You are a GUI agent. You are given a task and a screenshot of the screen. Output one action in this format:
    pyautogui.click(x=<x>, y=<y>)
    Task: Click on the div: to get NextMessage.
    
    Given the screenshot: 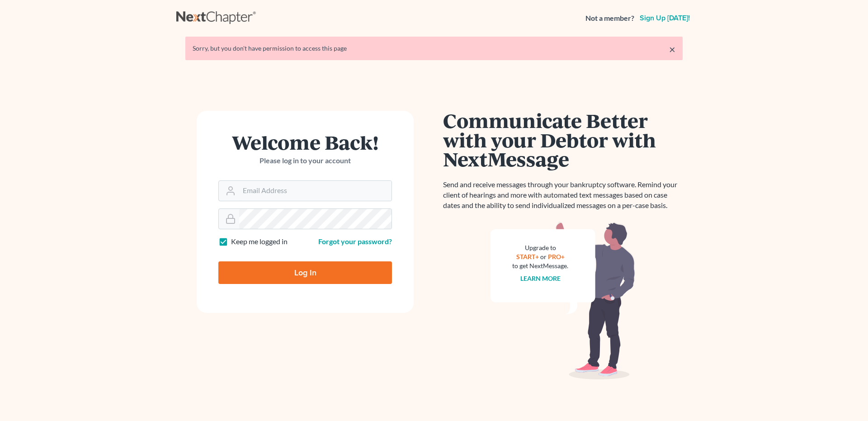 What is the action you would take?
    pyautogui.click(x=540, y=265)
    